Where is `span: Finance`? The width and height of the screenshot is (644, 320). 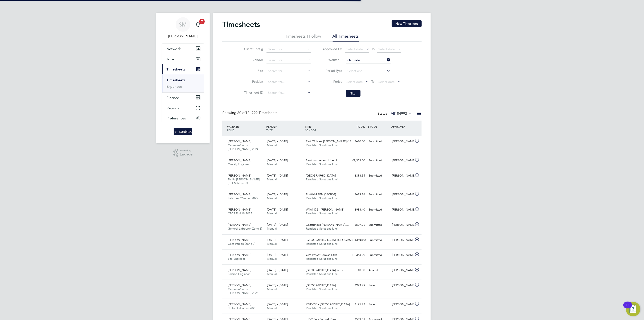
span: Finance is located at coordinates (173, 98).